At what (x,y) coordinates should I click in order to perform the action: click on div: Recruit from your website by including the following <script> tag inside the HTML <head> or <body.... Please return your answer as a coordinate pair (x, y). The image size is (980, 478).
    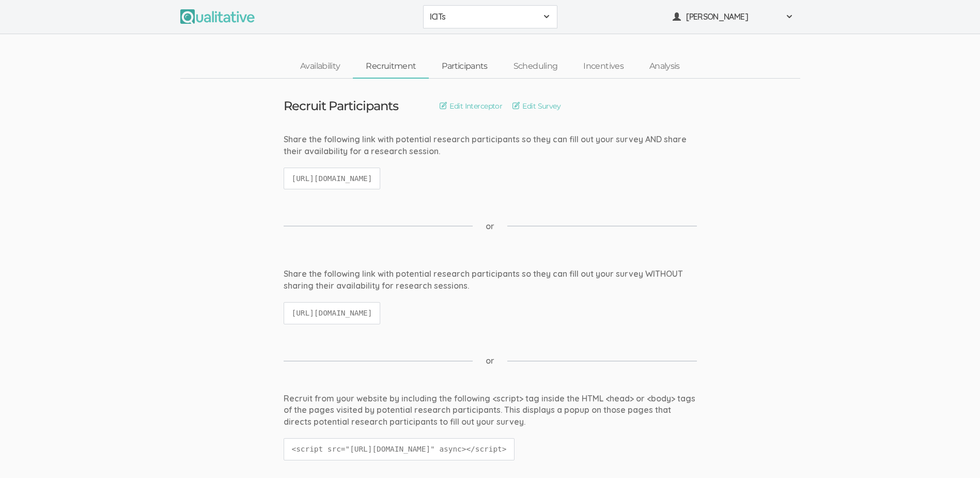
    Looking at the image, I should click on (491, 410).